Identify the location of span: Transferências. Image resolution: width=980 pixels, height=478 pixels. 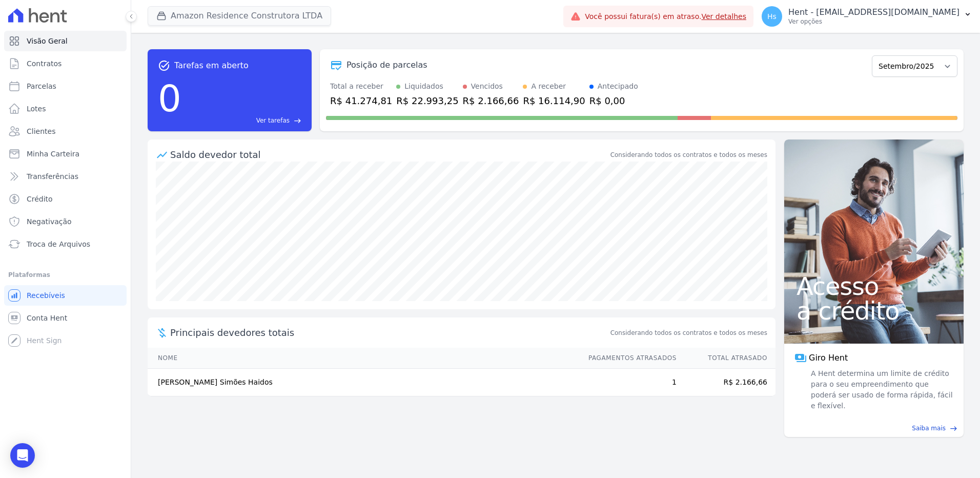
(52, 177).